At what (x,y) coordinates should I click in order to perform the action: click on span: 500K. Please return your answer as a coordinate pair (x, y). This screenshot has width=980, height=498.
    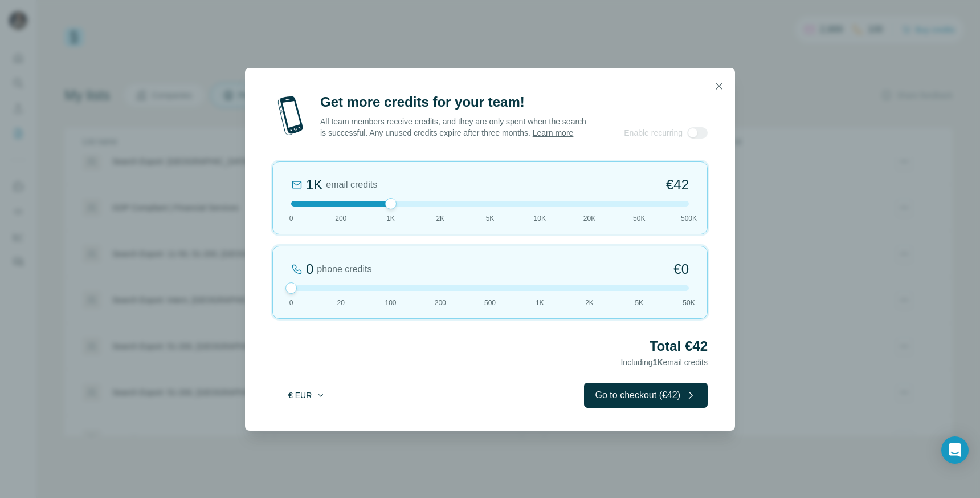
    Looking at the image, I should click on (689, 219).